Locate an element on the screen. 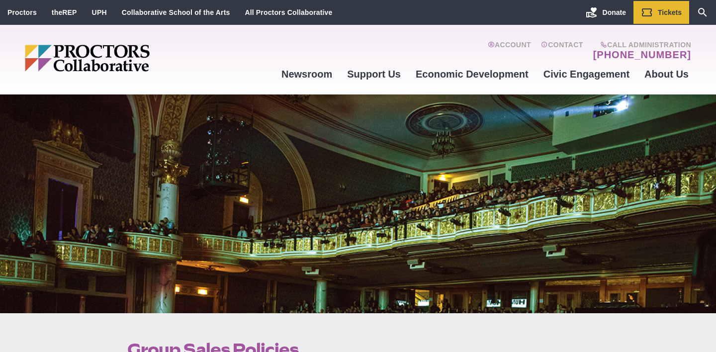  span: Call Administration is located at coordinates (640, 45).